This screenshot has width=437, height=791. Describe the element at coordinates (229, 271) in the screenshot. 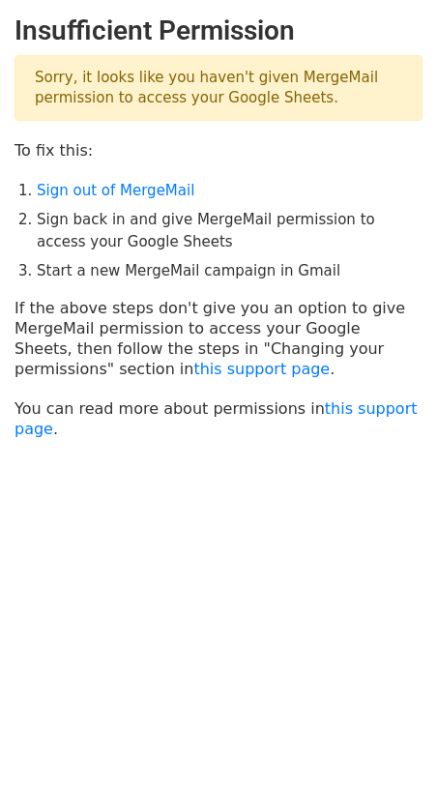

I see `li: Start a new MergeMail campaign in Gmail` at that location.